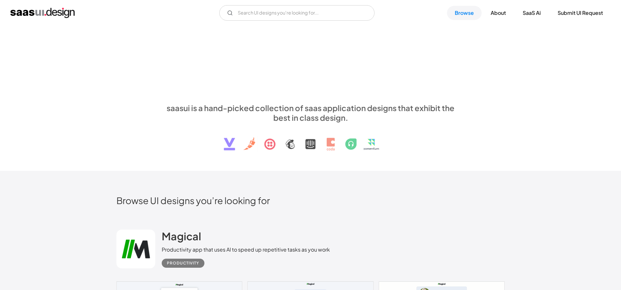 The height and width of the screenshot is (290, 621). What do you see at coordinates (311, 139) in the screenshot?
I see `img: text, icon, saas logo` at bounding box center [311, 139].